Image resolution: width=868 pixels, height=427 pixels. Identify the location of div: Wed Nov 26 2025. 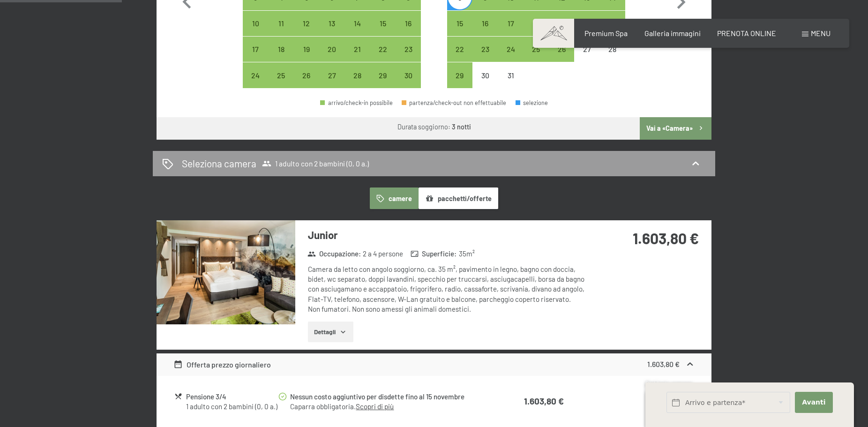
(307, 75).